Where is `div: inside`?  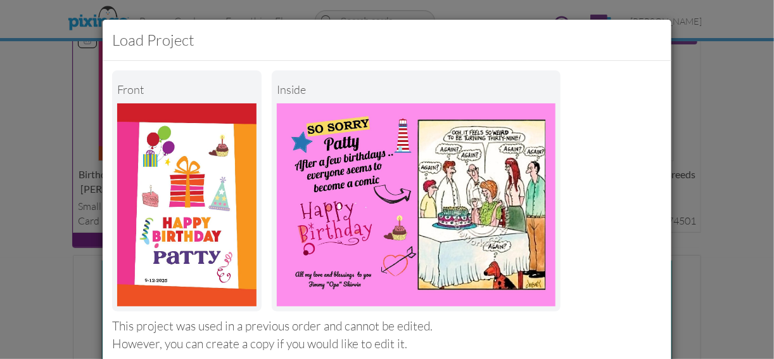
div: inside is located at coordinates (416, 89).